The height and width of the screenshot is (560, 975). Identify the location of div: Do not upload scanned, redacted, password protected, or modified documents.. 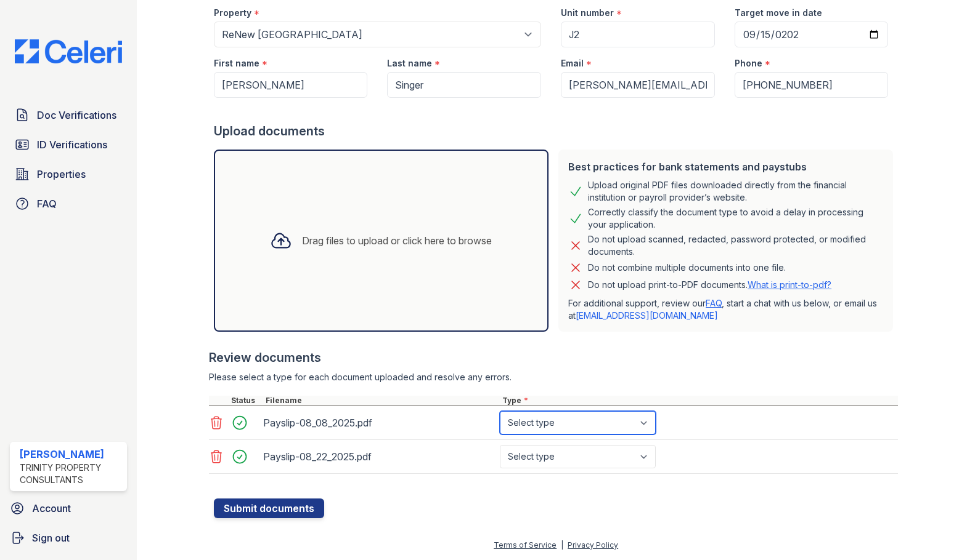
(735, 246).